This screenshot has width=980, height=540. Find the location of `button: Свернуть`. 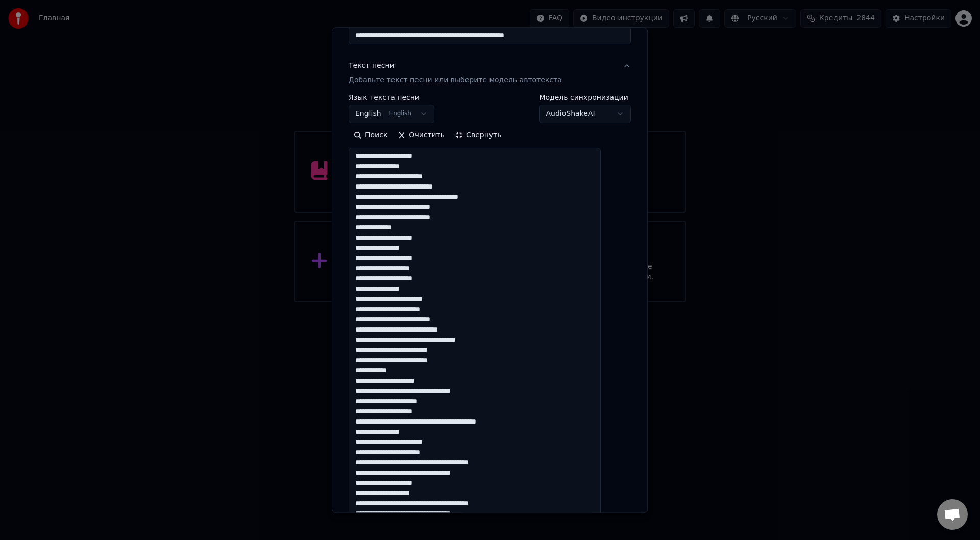

button: Свернуть is located at coordinates (478, 136).